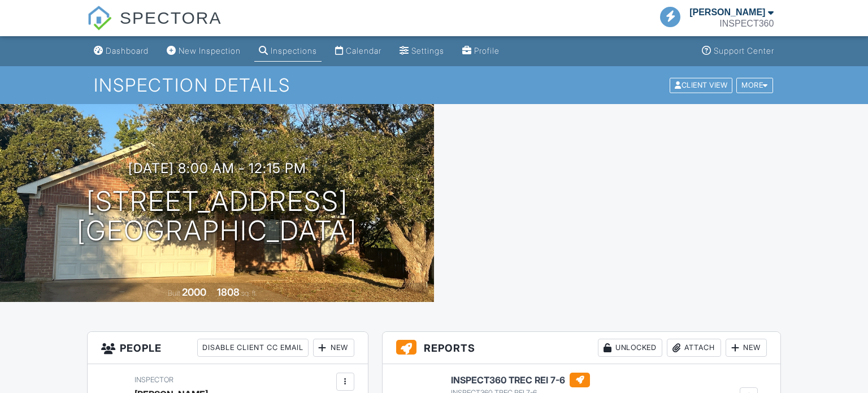 Image resolution: width=868 pixels, height=393 pixels. I want to click on span: Inspector, so click(153, 379).